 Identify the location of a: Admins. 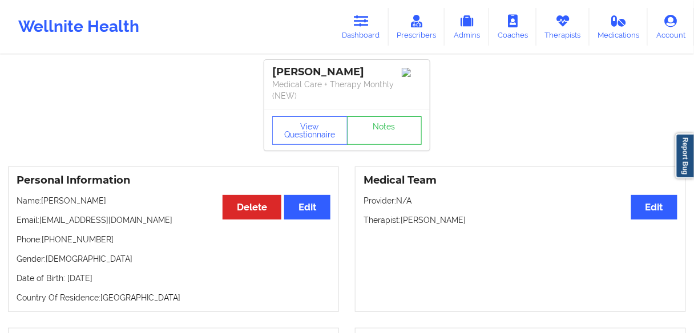
(467, 27).